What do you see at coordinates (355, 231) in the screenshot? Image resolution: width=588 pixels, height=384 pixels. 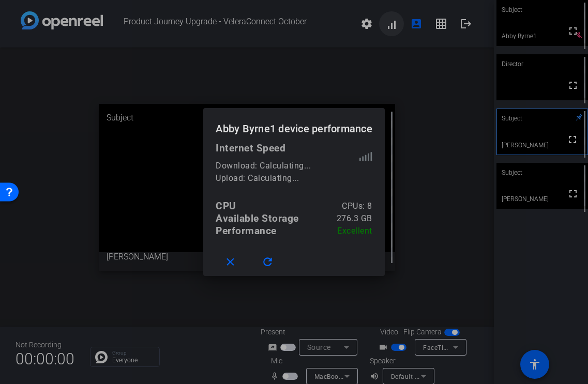 I see `div: Excellent` at bounding box center [355, 231].